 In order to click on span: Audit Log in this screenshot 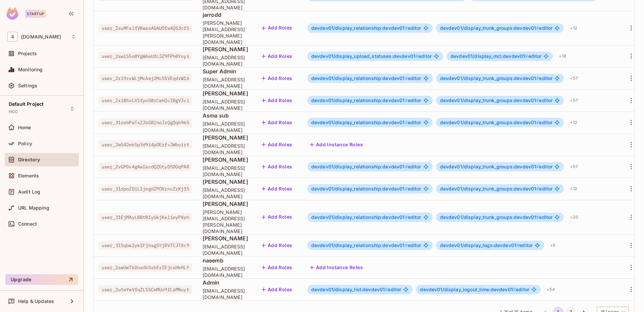, I will do `click(29, 192)`.